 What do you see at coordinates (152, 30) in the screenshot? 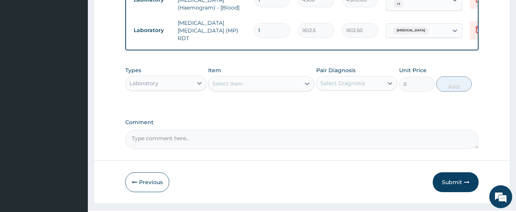
I see `td: Laboratory` at bounding box center [152, 30].